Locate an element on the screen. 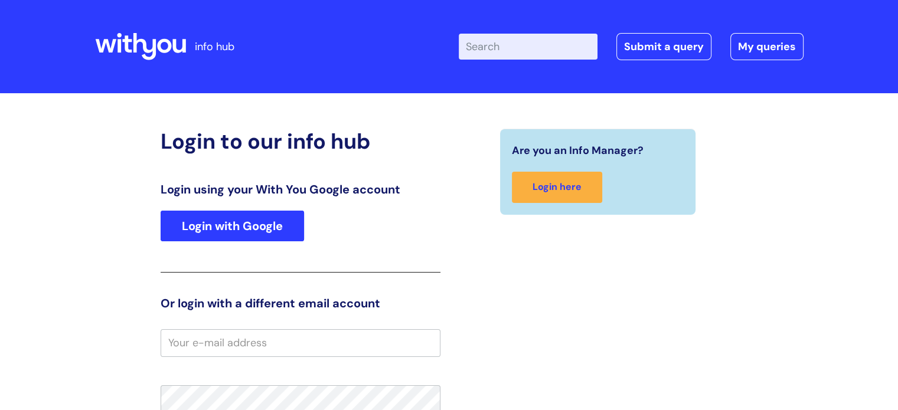 Image resolution: width=898 pixels, height=410 pixels. a: Login with Google is located at coordinates (232, 226).